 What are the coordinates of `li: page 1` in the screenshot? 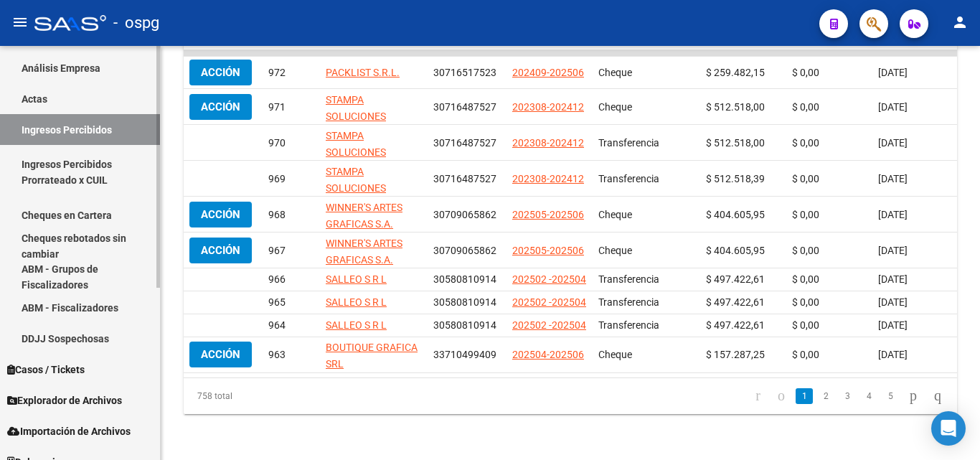 It's located at (804, 396).